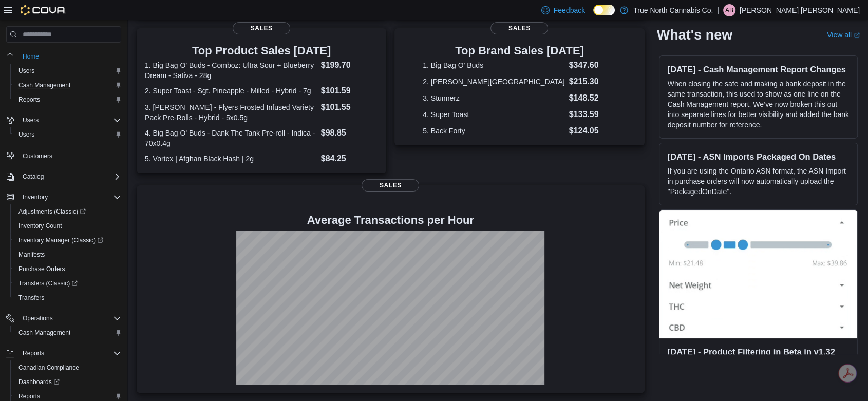 This screenshot has width=868, height=401. What do you see at coordinates (604, 10) in the screenshot?
I see `input: Dark Mode` at bounding box center [604, 10].